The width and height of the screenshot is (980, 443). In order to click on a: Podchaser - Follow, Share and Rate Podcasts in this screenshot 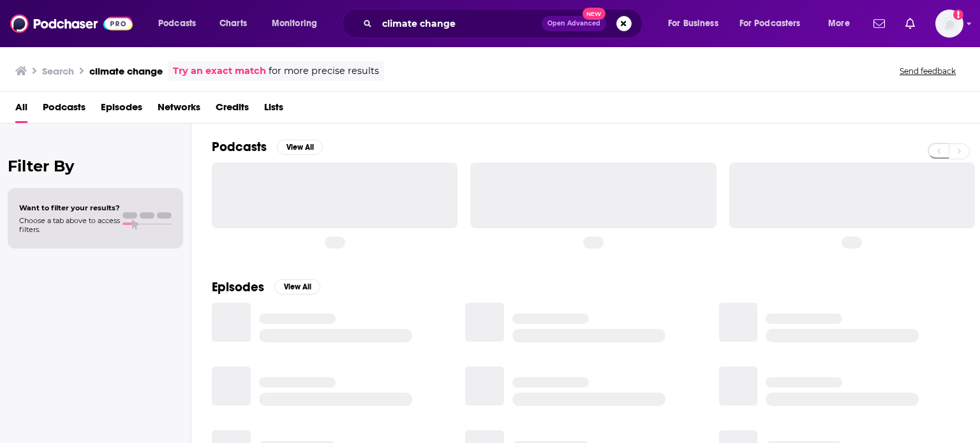, I will do `click(72, 24)`.